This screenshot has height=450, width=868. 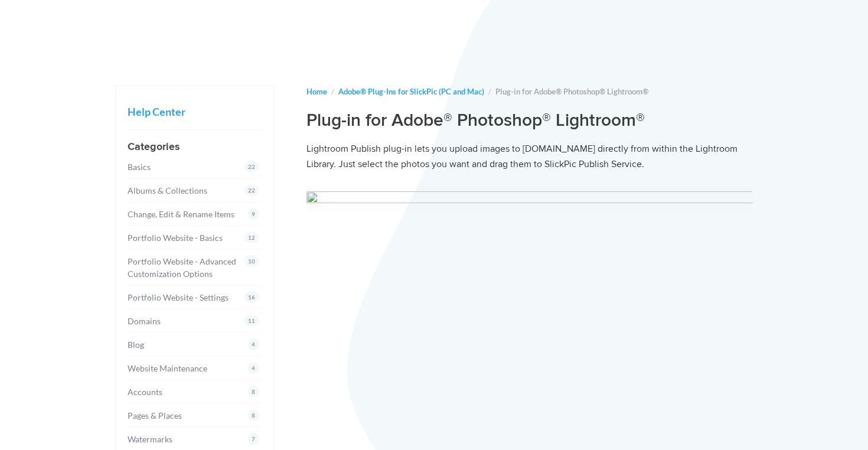 I want to click on span: 10, so click(x=252, y=261).